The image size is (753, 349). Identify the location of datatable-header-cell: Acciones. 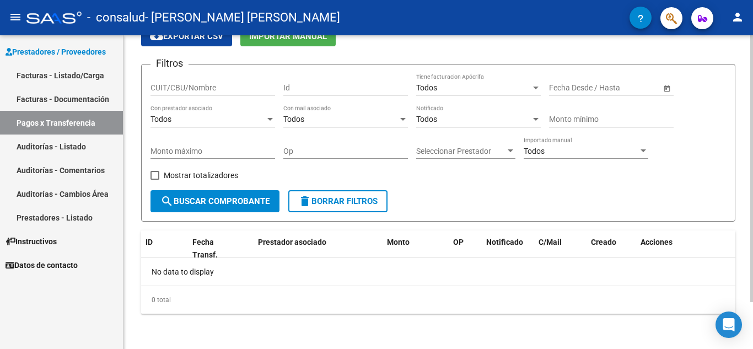
(686, 249).